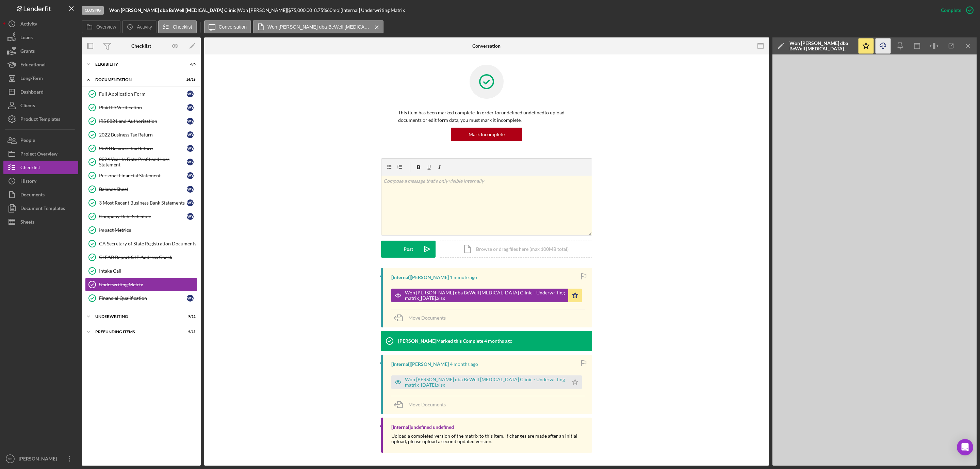  What do you see at coordinates (41, 222) in the screenshot?
I see `button: Sheets` at bounding box center [41, 222].